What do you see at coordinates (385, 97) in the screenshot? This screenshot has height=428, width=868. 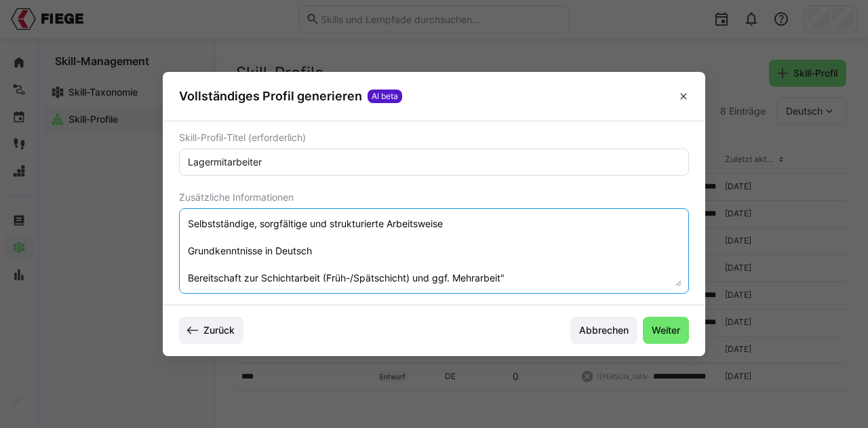 I see `span: AI beta` at bounding box center [385, 97].